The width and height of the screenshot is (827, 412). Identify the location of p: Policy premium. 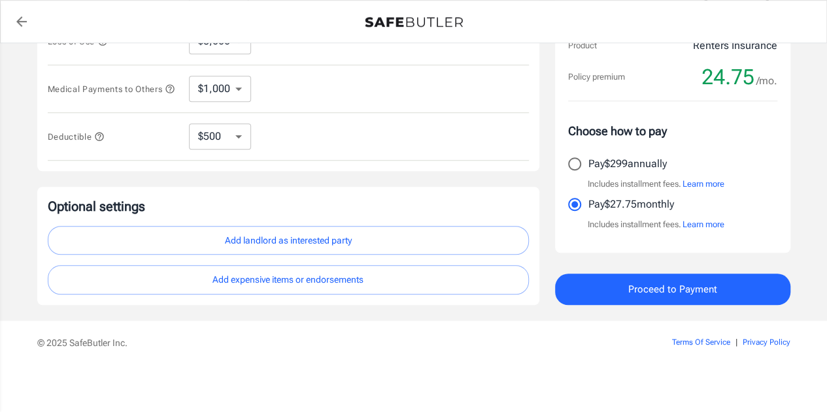
(596, 77).